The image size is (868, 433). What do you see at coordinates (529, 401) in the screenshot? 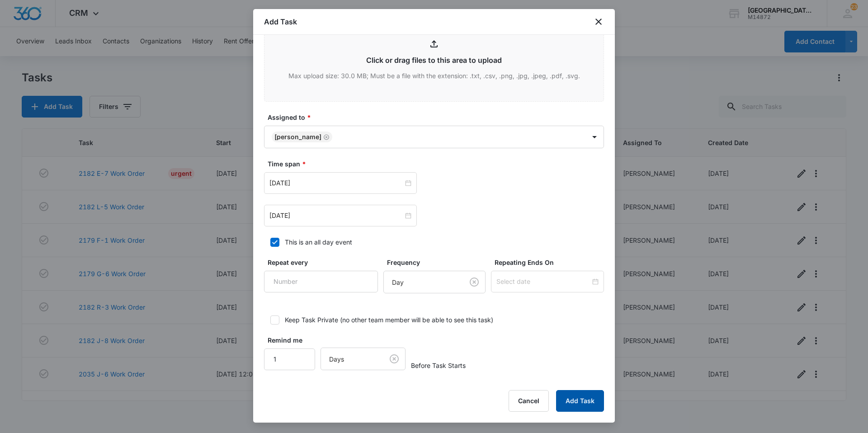
I see `button: Cancel` at bounding box center [529, 401].